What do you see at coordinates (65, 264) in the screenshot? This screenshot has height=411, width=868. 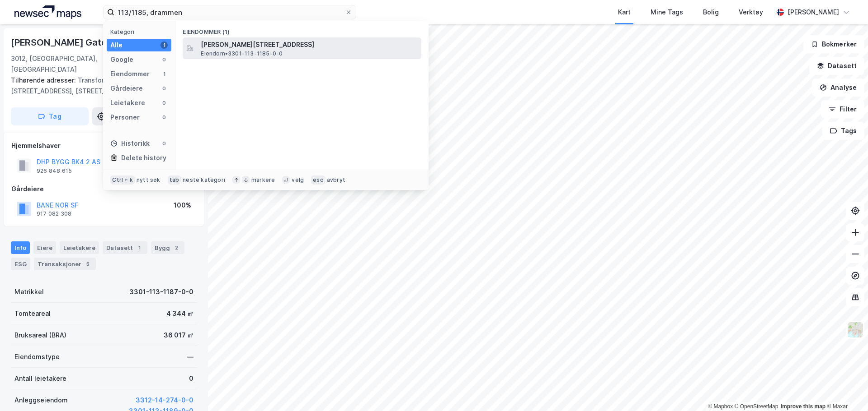 I see `div: Transaksjoner` at bounding box center [65, 264].